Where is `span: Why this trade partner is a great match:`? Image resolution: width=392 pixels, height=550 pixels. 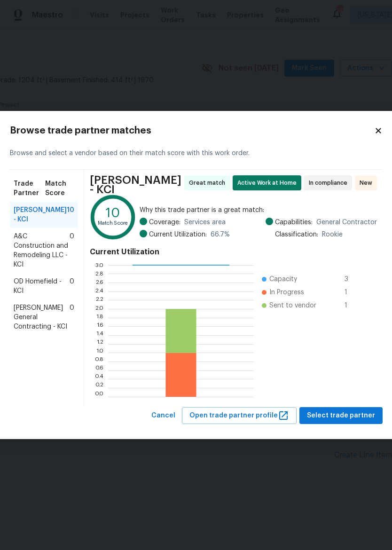
span: Why this trade partner is a great match: is located at coordinates (258, 210).